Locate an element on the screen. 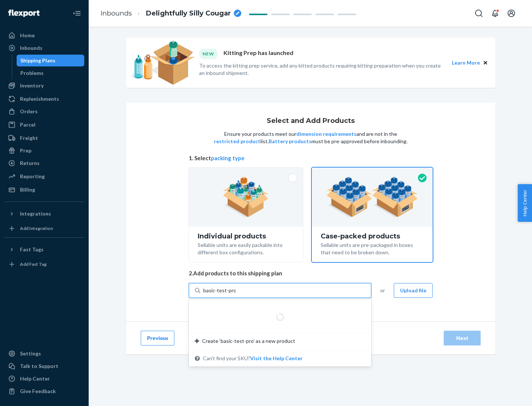 Image resolution: width=532 pixels, height=406 pixels. div: Add Integration is located at coordinates (36, 229).